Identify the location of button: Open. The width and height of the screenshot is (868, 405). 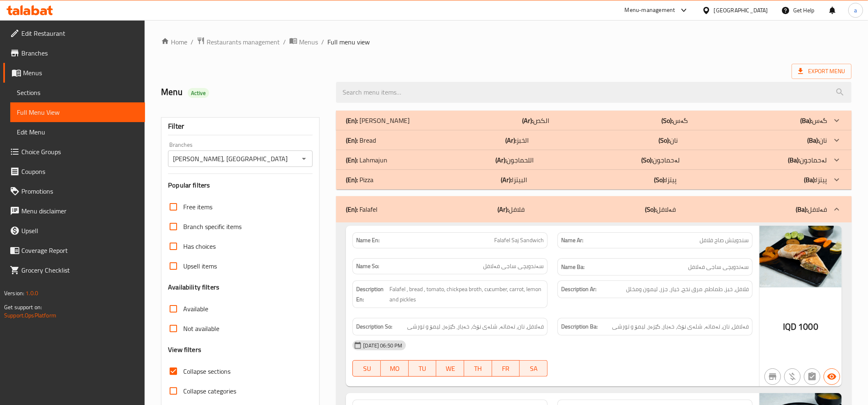
(304, 159).